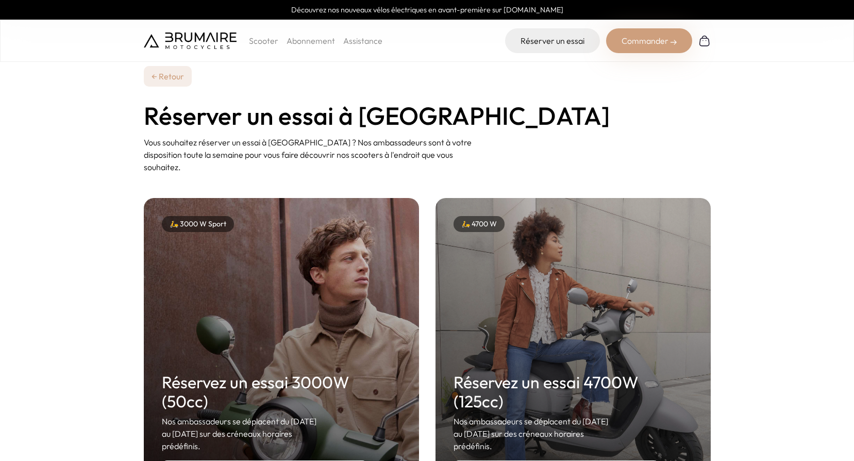 Image resolution: width=854 pixels, height=461 pixels. Describe the element at coordinates (649, 41) in the screenshot. I see `div: Commander` at that location.